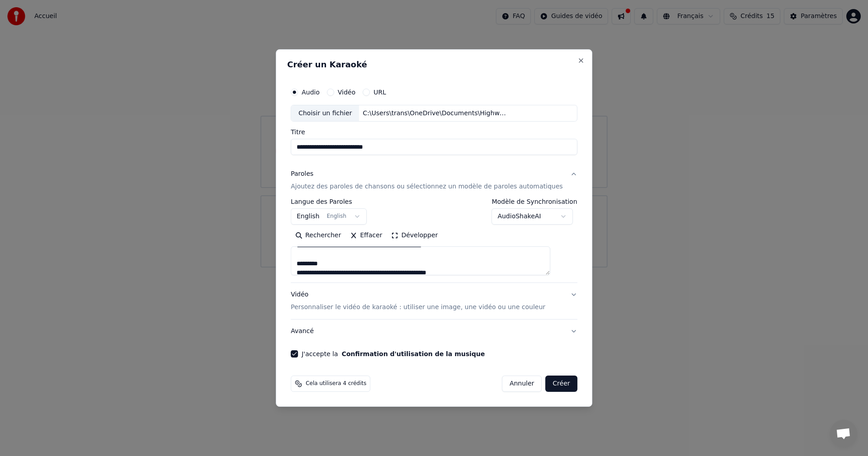 The width and height of the screenshot is (868, 456). I want to click on button: Rechercher, so click(318, 236).